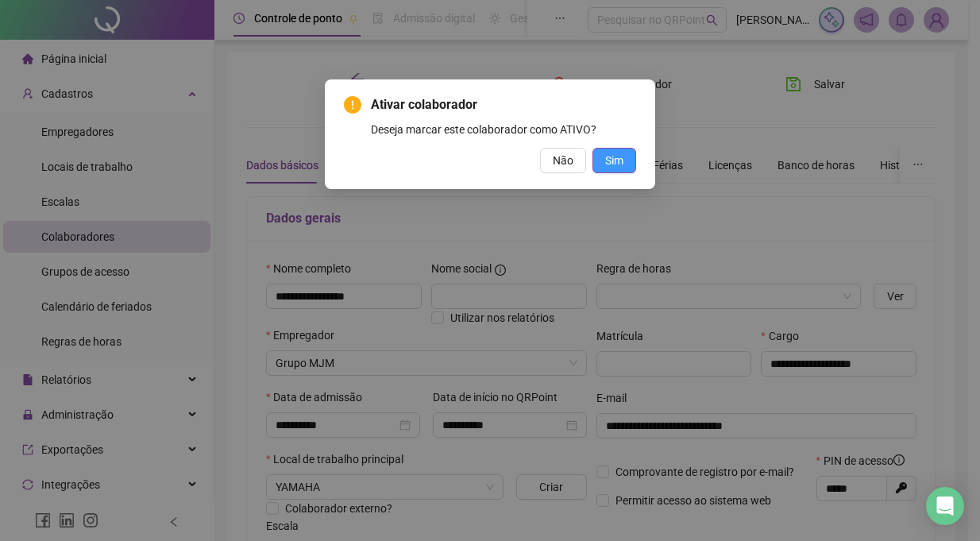  Describe the element at coordinates (614, 161) in the screenshot. I see `span: Sim` at that location.